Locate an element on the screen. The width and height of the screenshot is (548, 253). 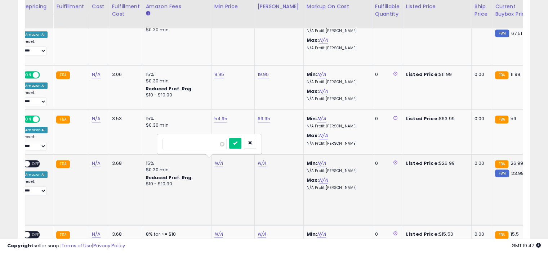
span: 2025-09-7 19:47 GMT is located at coordinates (526, 246).